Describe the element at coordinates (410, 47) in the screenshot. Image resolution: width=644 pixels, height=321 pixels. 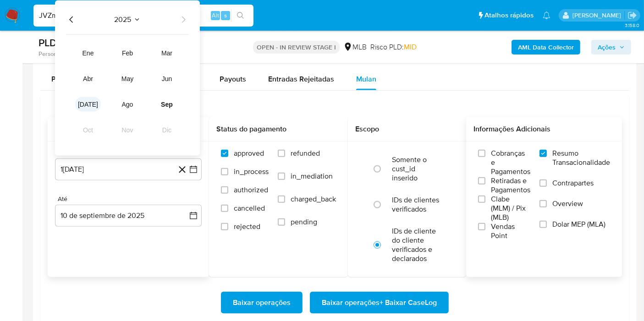
I see `span: MID` at that location.